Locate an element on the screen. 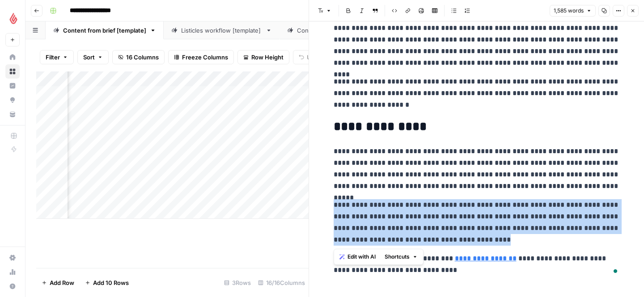 The image size is (644, 297). div: 16/16 Columns is located at coordinates (282, 283).